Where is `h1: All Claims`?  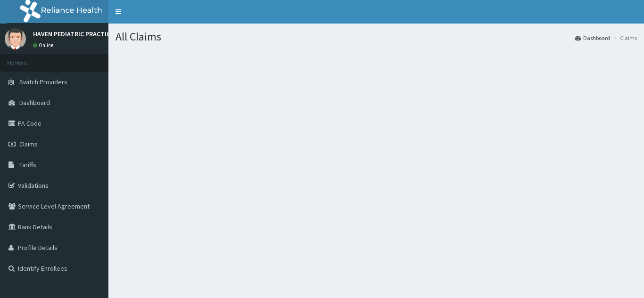
h1: All Claims is located at coordinates (376, 37).